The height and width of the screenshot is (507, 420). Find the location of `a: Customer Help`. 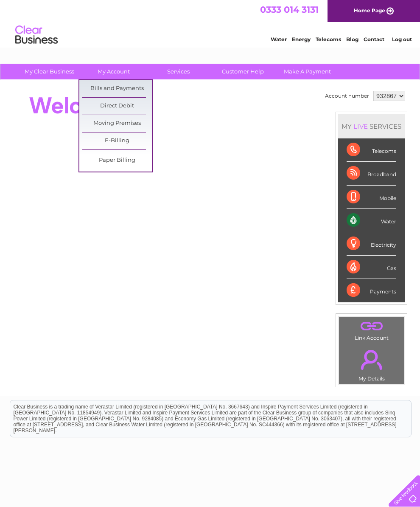

a: Customer Help is located at coordinates (243, 72).